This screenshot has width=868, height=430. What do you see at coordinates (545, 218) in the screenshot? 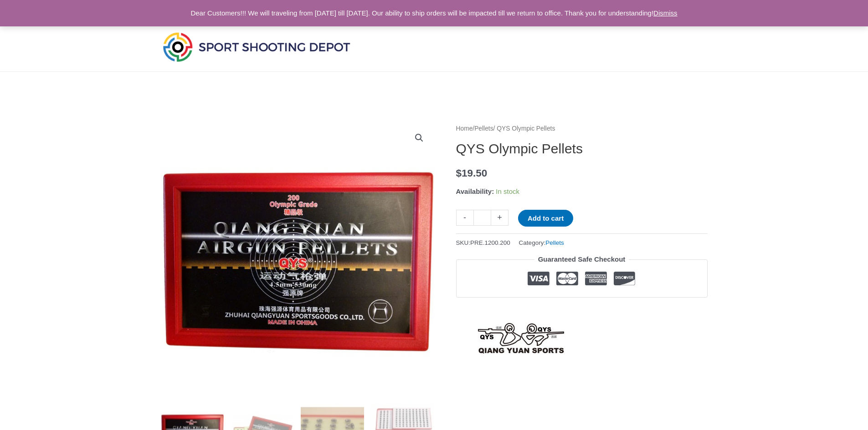
I see `button: Add to cart` at bounding box center [545, 218].